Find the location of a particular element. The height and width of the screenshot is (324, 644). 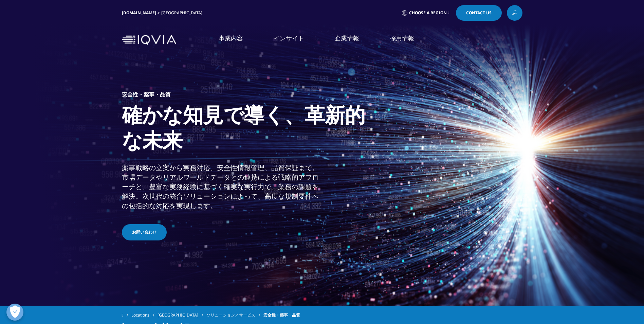

a: 事業内容 is located at coordinates (231, 38).